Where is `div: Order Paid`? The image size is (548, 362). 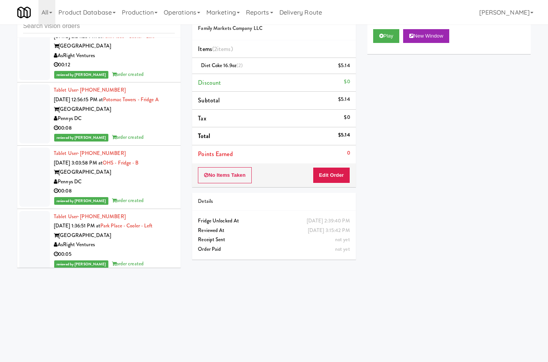 div: Order Paid is located at coordinates (273, 250).